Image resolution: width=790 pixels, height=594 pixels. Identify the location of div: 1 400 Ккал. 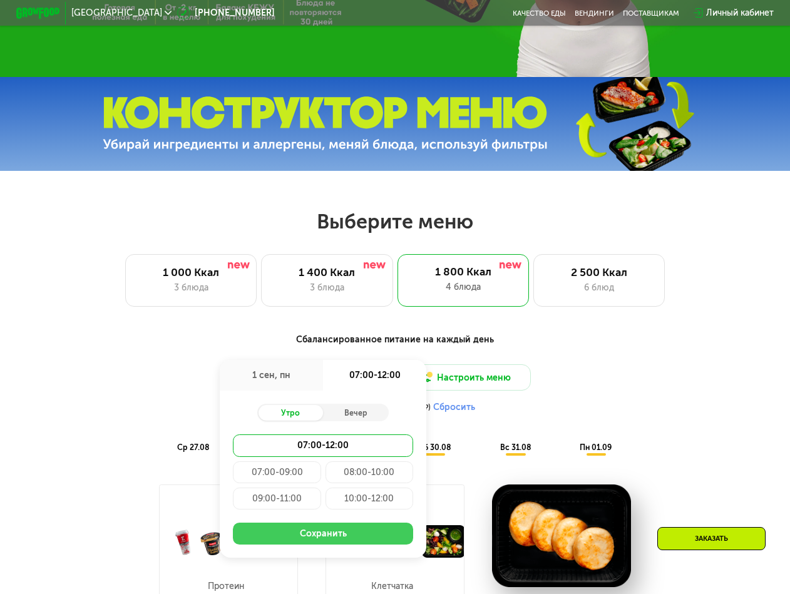
(327, 272).